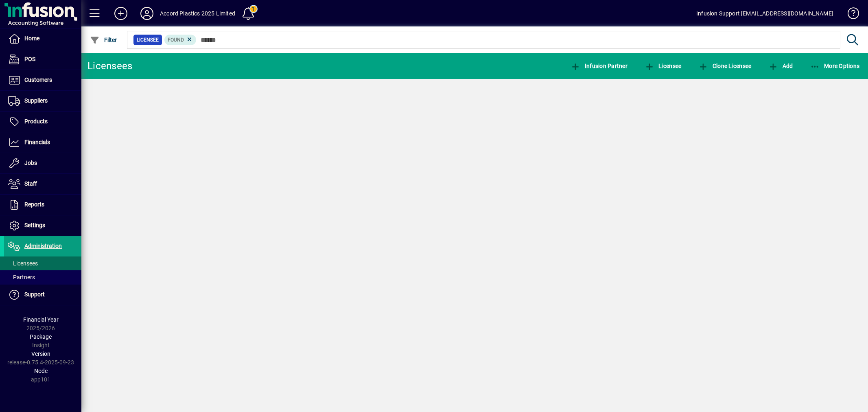  What do you see at coordinates (23, 263) in the screenshot?
I see `span: Licensees` at bounding box center [23, 263].